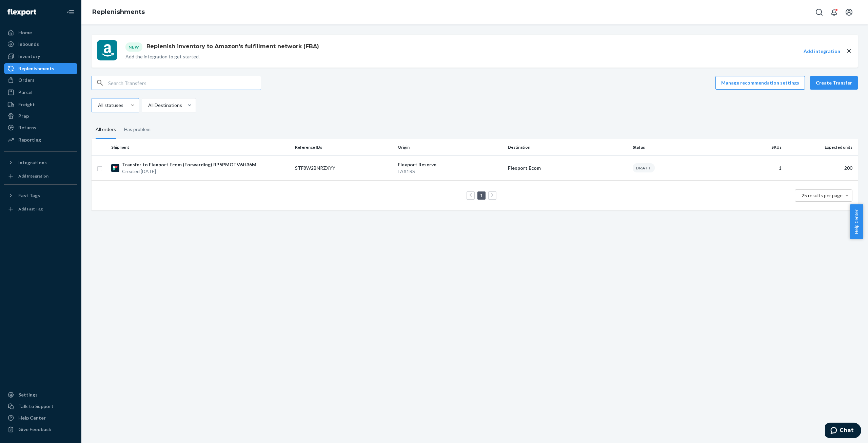 The image size is (868, 443). What do you see at coordinates (849, 12) in the screenshot?
I see `button: Open account menu` at bounding box center [849, 12].